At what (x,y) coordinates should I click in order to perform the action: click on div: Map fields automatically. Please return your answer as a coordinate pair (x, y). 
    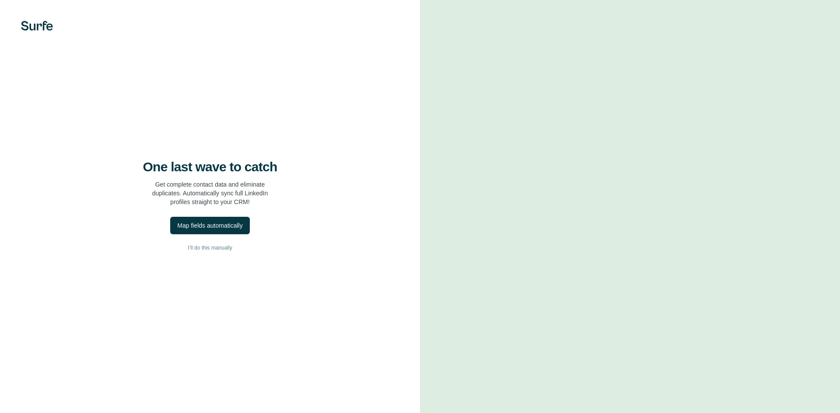
    Looking at the image, I should click on (209, 226).